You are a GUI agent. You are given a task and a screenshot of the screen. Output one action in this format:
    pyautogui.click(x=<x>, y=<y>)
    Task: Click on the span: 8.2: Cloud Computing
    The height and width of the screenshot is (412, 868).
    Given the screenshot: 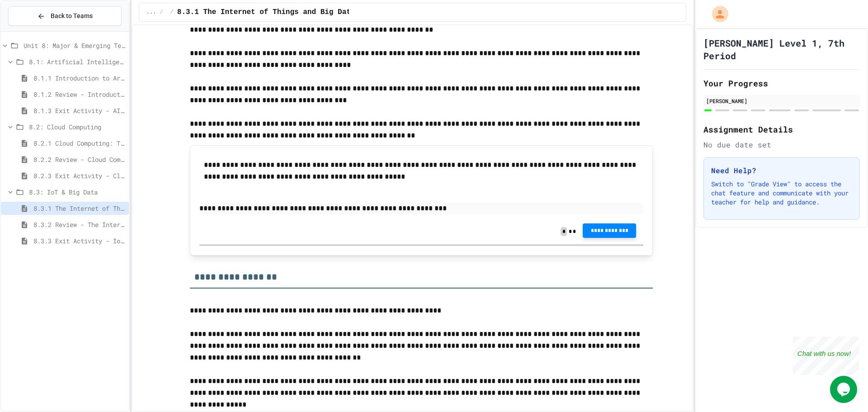 What is the action you would take?
    pyautogui.click(x=77, y=127)
    